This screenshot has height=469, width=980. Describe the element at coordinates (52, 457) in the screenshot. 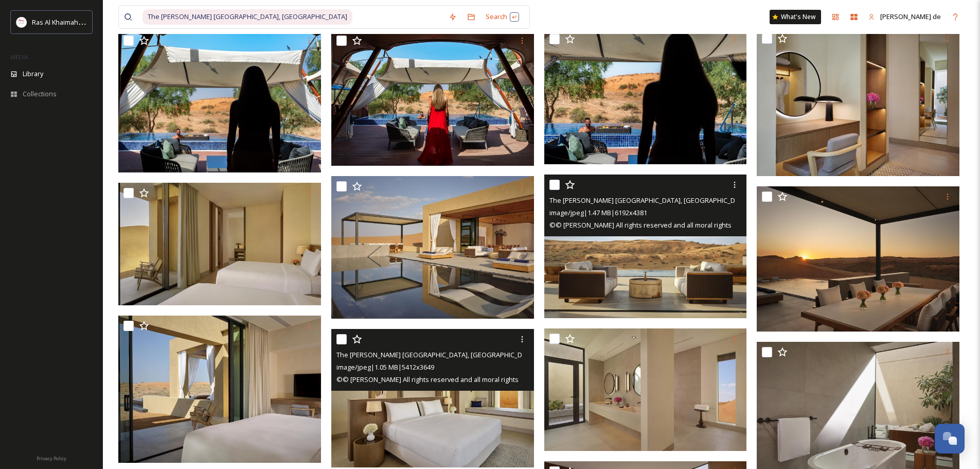

I see `a: Privacy Policy` at that location.